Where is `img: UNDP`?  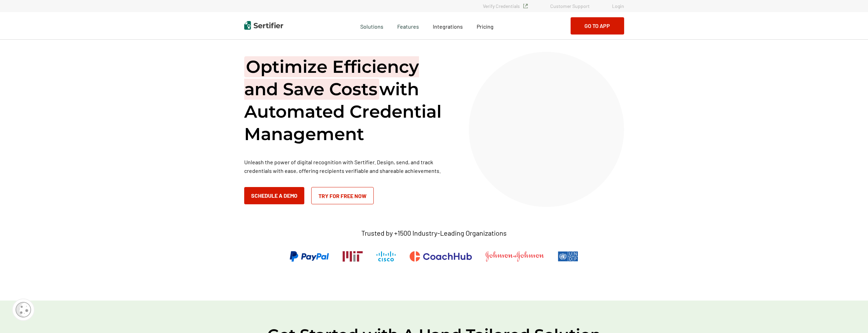 img: UNDP is located at coordinates (568, 256).